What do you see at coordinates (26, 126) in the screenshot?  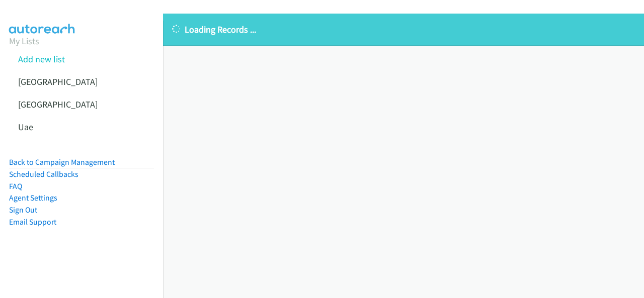 I see `a: Uae` at bounding box center [26, 126].